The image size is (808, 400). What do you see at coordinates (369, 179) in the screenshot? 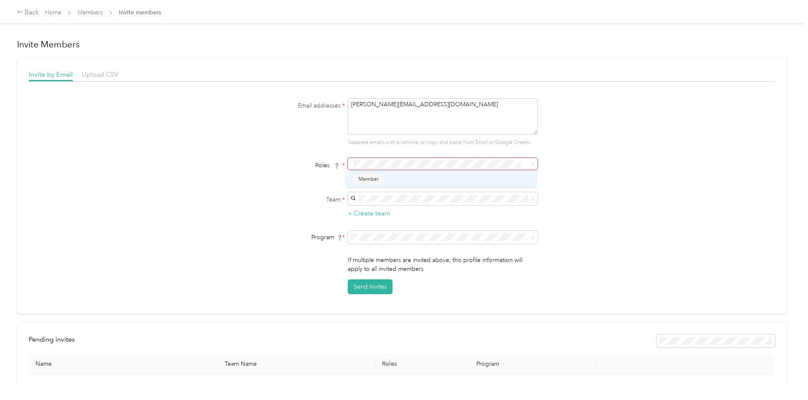
I see `button: Member` at bounding box center [369, 179].